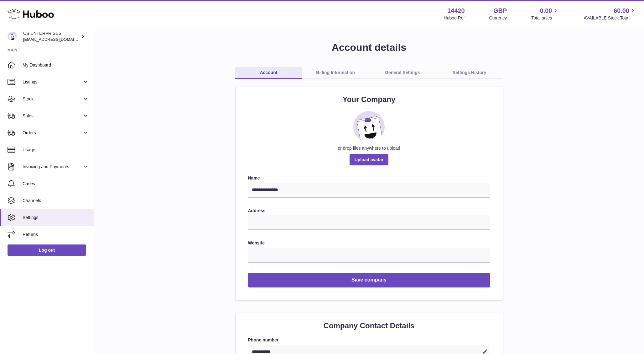  Describe the element at coordinates (369, 210) in the screenshot. I see `label: Address` at that location.